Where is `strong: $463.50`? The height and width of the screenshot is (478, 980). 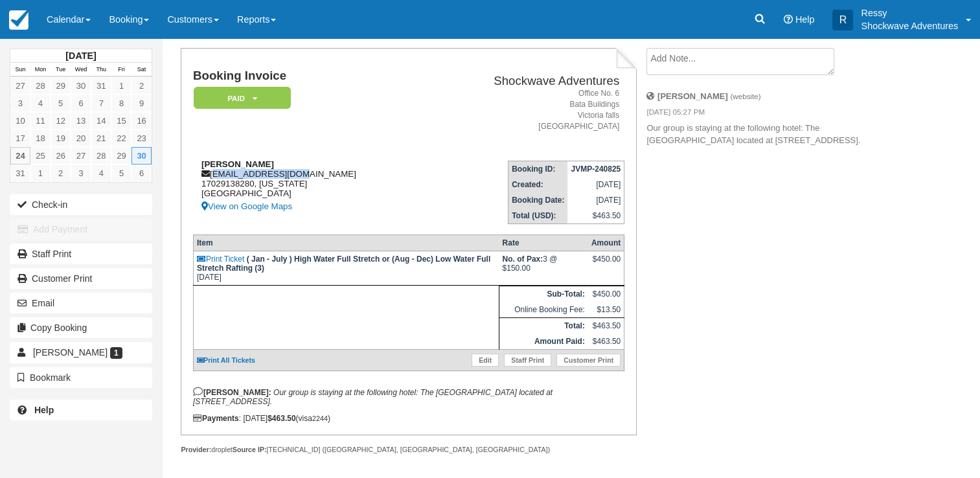 strong: $463.50 is located at coordinates (281, 418).